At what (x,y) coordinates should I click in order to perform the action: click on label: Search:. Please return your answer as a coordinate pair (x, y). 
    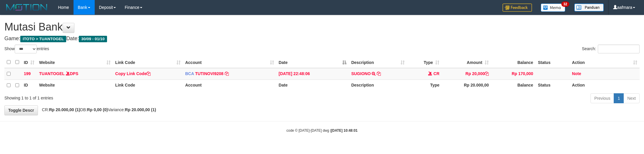
    Looking at the image, I should click on (611, 49).